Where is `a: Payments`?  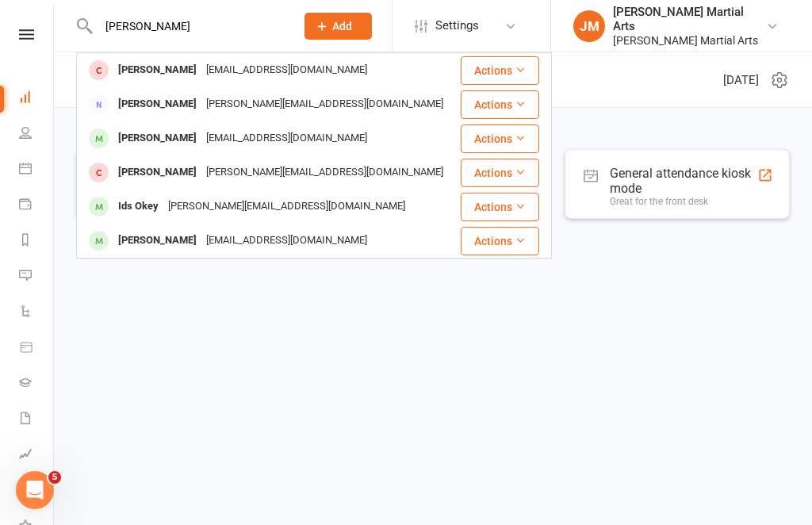 a: Payments is located at coordinates (36, 206).